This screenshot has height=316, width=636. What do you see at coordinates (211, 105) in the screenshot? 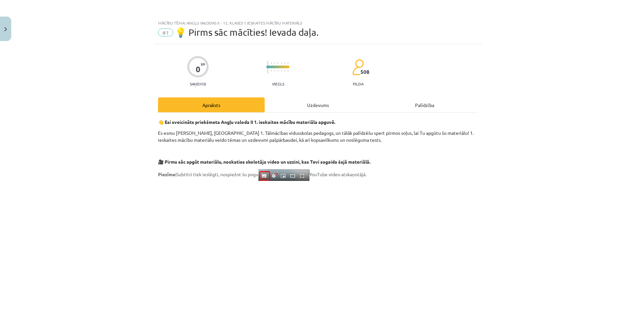
I see `div: Apraksts` at bounding box center [211, 105].